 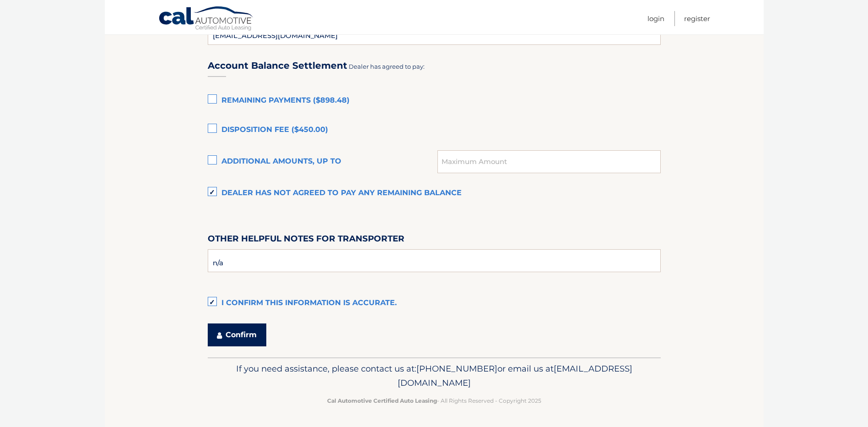 What do you see at coordinates (382, 400) in the screenshot?
I see `strong: Cal Automotive Certified Auto Leasing` at bounding box center [382, 400].